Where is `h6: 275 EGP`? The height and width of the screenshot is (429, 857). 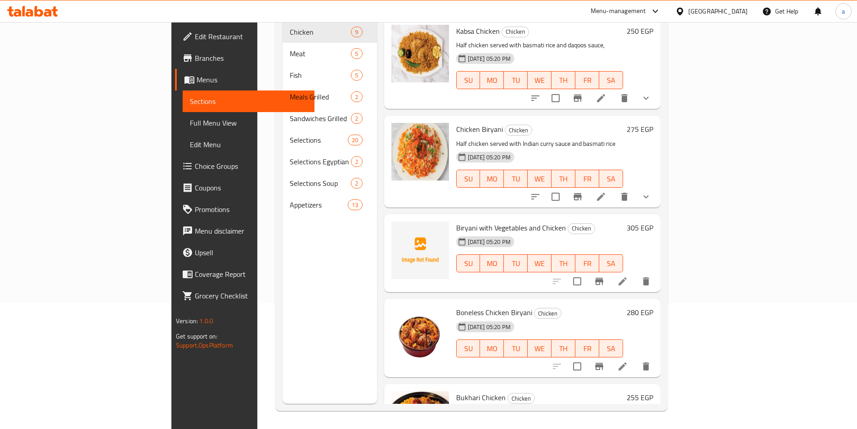
h6: 275 EGP is located at coordinates (639, 129).